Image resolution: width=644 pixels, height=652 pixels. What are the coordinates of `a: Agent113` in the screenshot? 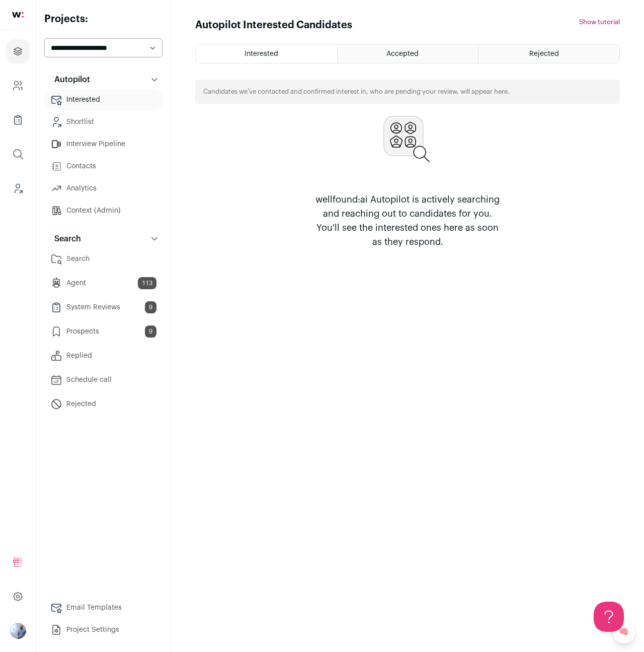 It's located at (103, 283).